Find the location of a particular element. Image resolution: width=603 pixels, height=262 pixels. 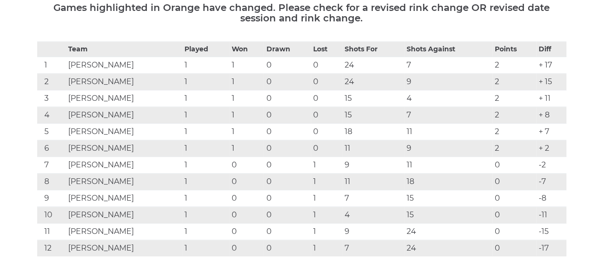

td: -7 is located at coordinates (551, 182).